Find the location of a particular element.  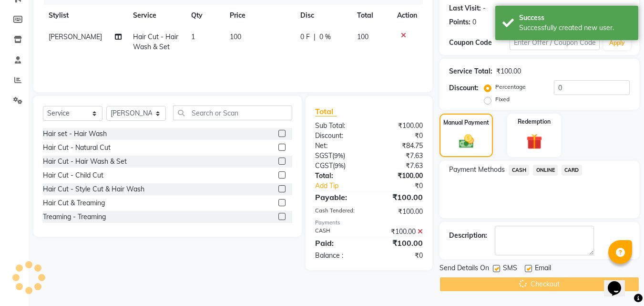

span: SMS is located at coordinates (510, 269).